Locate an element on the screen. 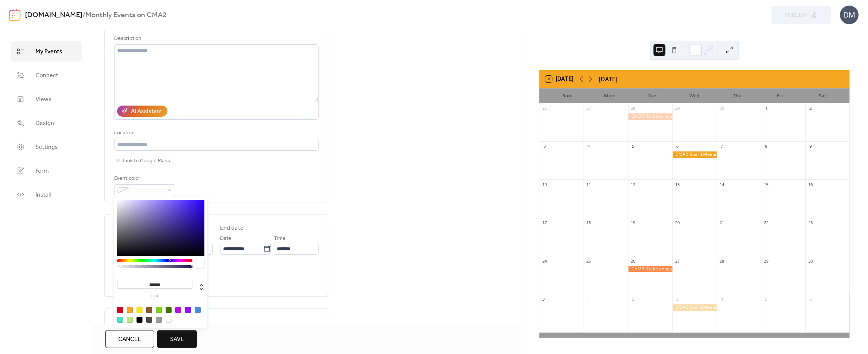 The height and width of the screenshot is (354, 868). div: 8 is located at coordinates (765, 146).